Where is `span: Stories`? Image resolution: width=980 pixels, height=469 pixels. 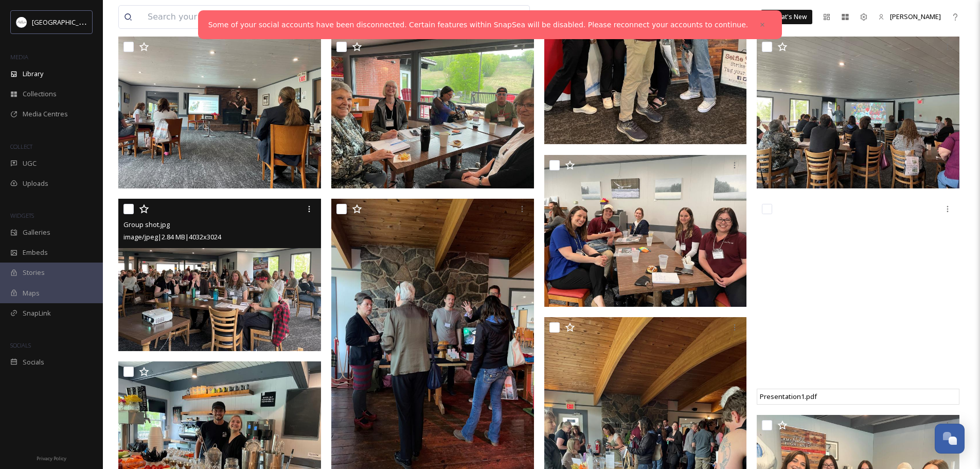 span: Stories is located at coordinates (33, 272).